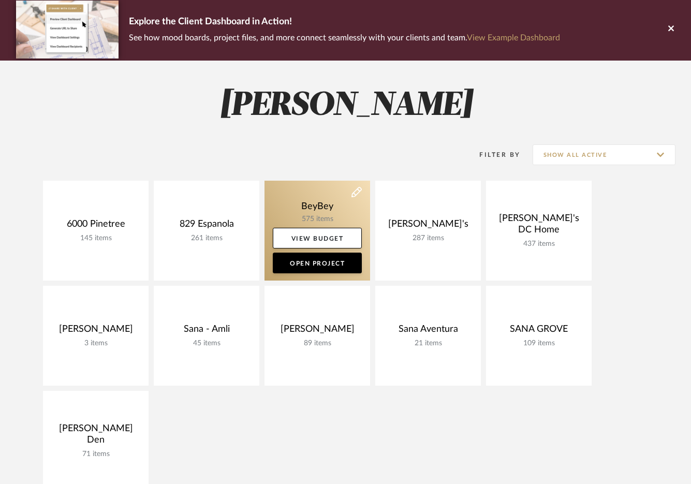  I want to click on div: 45 items, so click(206, 343).